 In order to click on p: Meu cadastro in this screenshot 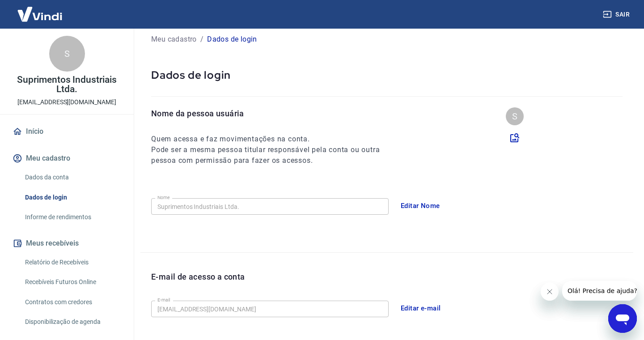, I will do `click(174, 39)`.